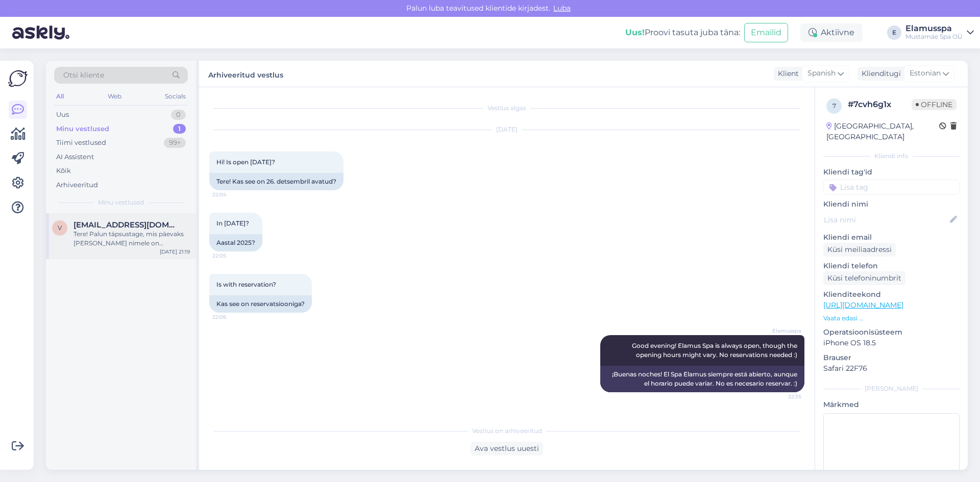  I want to click on div: Kas see on reservatsiooniga?, so click(260, 304).